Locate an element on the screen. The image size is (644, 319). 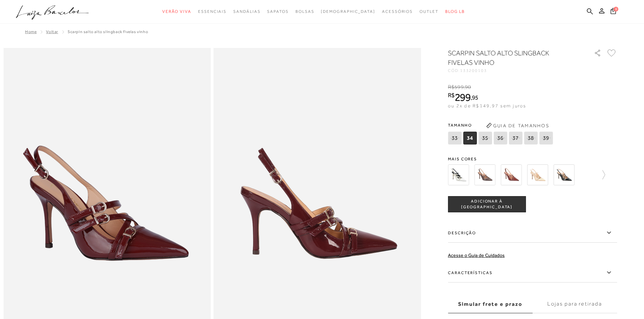
span: Outlet is located at coordinates (429, 12).